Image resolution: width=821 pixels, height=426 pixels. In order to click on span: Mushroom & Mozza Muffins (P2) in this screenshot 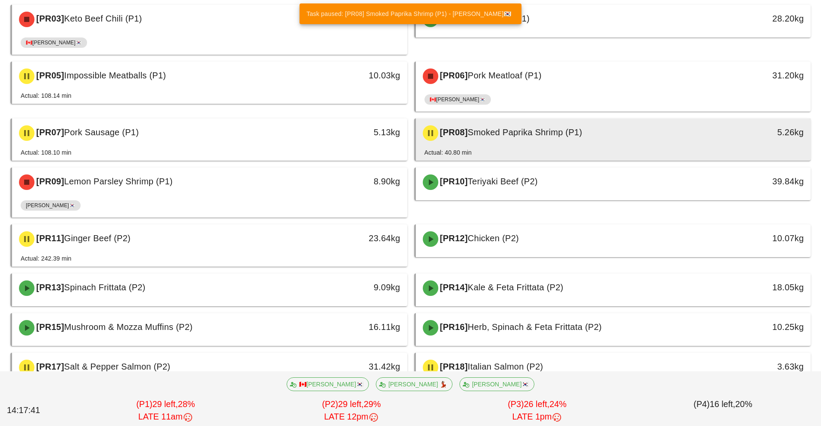, I will do `click(128, 327)`.